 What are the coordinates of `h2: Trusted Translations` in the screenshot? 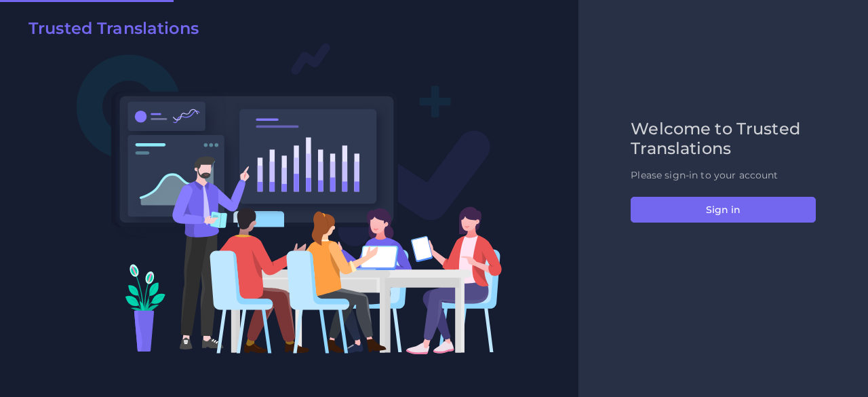 It's located at (113, 29).